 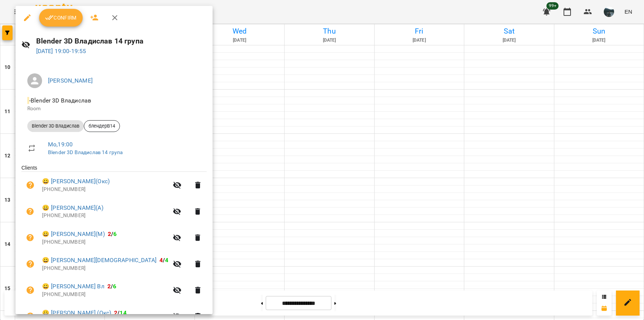 I want to click on div: блендерВ14, so click(x=102, y=126).